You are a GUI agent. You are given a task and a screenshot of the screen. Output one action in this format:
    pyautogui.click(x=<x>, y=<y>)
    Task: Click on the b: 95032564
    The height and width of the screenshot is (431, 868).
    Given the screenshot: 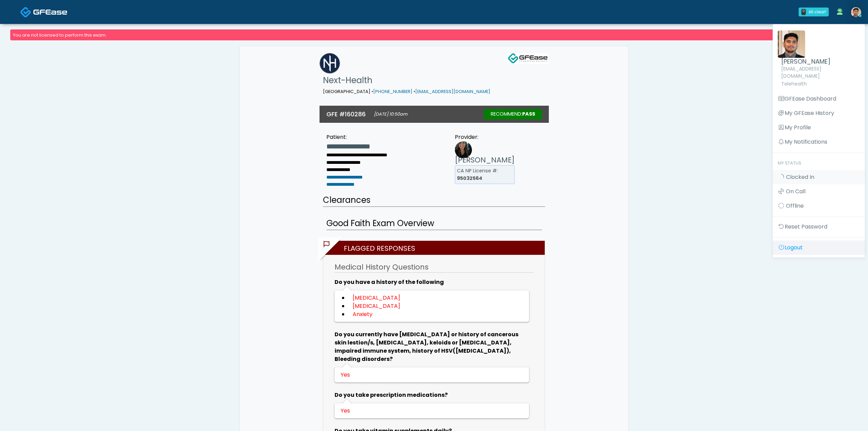 What is the action you would take?
    pyautogui.click(x=470, y=178)
    